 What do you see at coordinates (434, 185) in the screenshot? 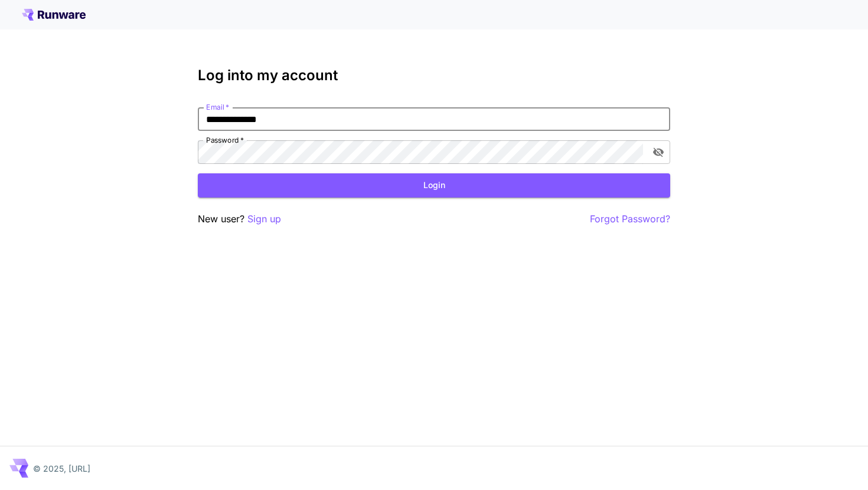
I see `button: Login` at bounding box center [434, 185].